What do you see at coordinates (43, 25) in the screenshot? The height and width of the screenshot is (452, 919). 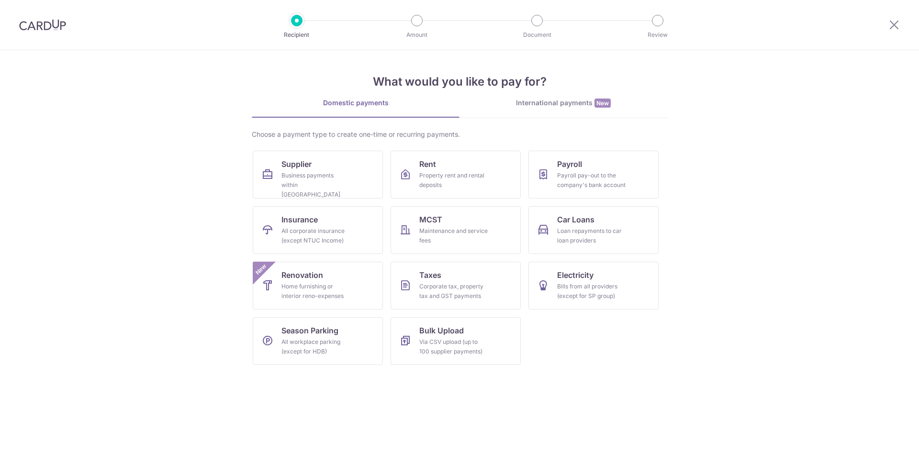 I see `img: CardUp` at bounding box center [43, 25].